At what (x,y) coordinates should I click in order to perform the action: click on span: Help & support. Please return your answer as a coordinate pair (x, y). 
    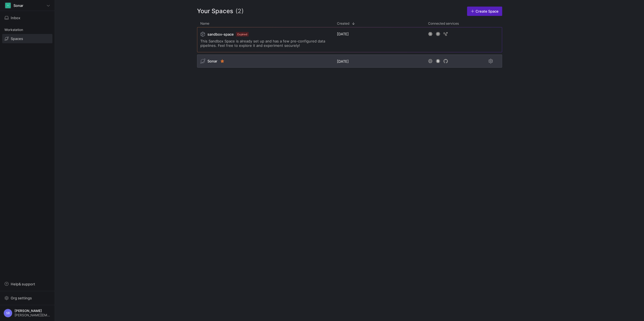
    Looking at the image, I should click on (23, 284).